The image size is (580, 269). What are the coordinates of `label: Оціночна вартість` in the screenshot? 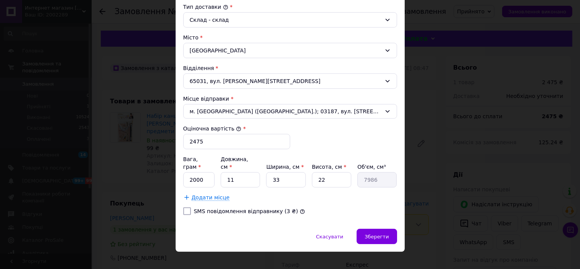 It's located at (212, 128).